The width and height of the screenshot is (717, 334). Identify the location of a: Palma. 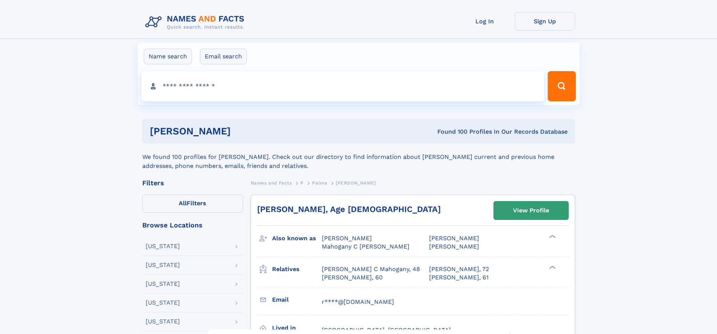
(320, 183).